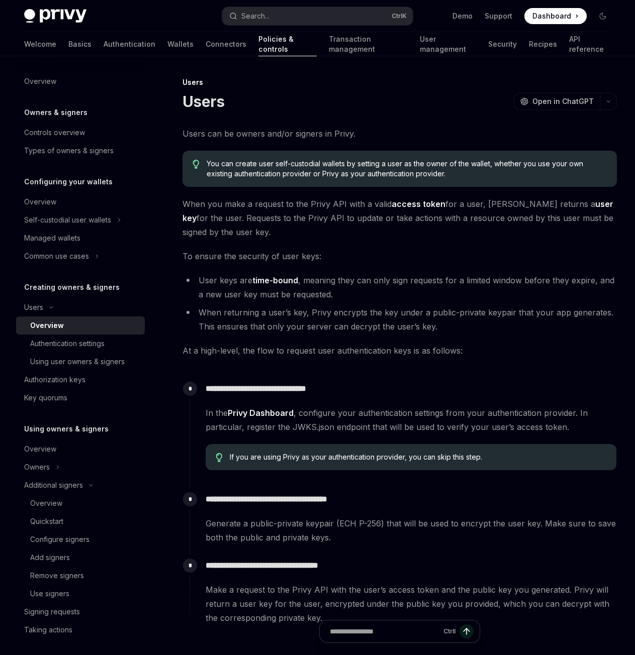 The image size is (635, 655). I want to click on span: In the , configure your authentication settings from your authentication provider. In particular,..., so click(411, 420).